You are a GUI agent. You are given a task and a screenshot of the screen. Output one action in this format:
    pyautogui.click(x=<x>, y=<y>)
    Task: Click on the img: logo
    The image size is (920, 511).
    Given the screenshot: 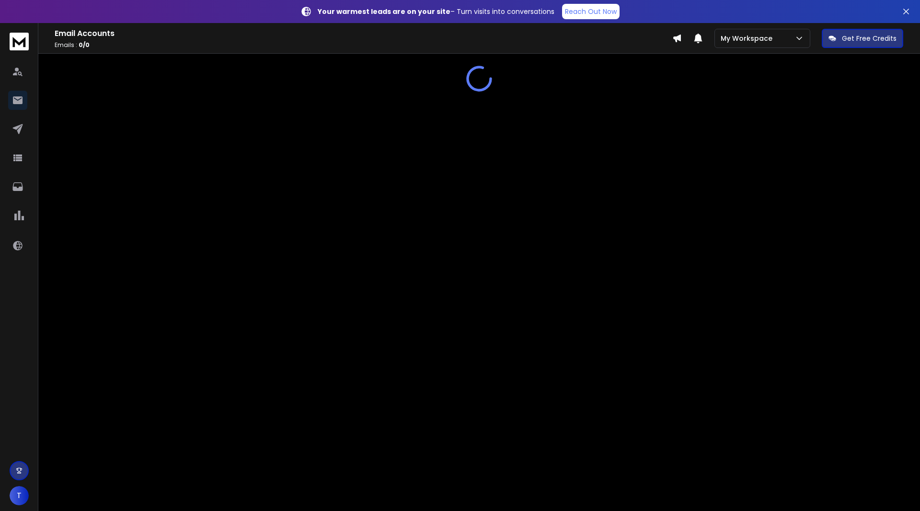 What is the action you would take?
    pyautogui.click(x=19, y=41)
    